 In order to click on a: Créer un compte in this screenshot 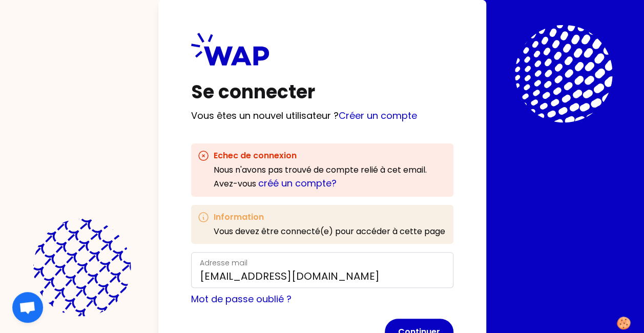, I will do `click(378, 115)`.